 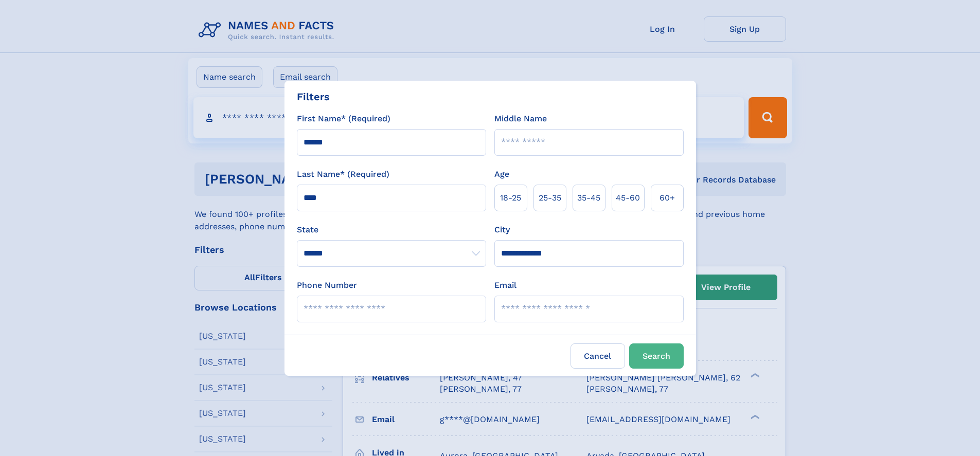 I want to click on label: First Name* (Required), so click(x=343, y=119).